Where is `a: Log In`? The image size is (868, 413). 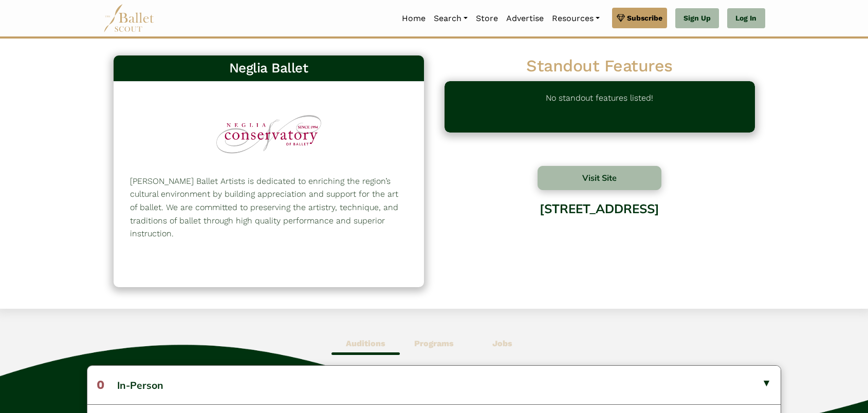
a: Log In is located at coordinates (746, 19).